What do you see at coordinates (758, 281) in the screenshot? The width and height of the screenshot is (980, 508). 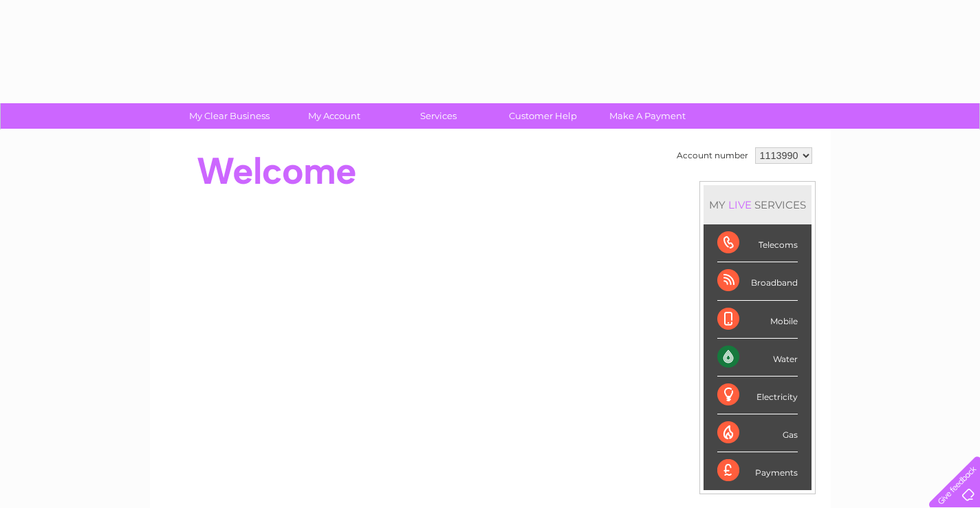 I see `div: Broadband` at bounding box center [758, 281].